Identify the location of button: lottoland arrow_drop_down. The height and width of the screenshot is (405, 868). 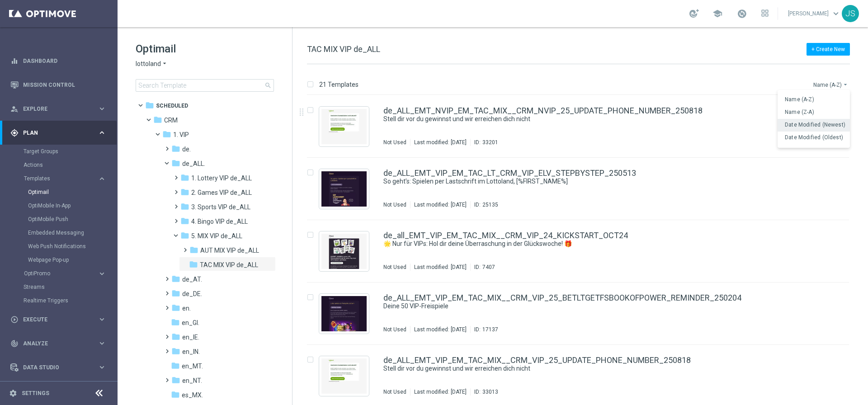
(152, 64).